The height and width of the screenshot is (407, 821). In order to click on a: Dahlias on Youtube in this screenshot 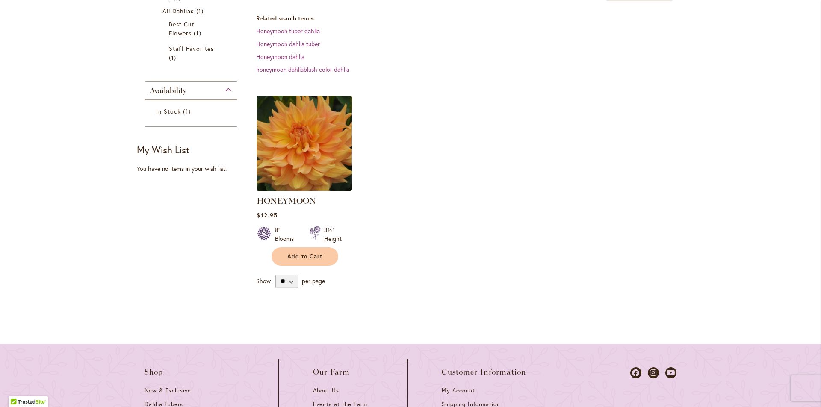, I will do `click(671, 373)`.